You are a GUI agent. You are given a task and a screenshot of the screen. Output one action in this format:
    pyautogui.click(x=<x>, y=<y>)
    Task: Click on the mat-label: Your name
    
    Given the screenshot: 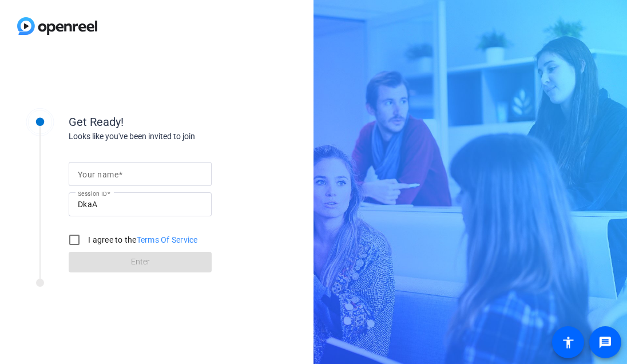 What is the action you would take?
    pyautogui.click(x=98, y=174)
    